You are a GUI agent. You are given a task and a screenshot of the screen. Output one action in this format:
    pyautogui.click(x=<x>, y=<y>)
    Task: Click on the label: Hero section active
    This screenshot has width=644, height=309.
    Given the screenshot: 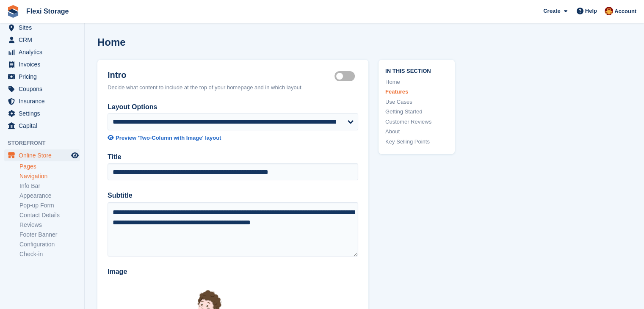 What is the action you would take?
    pyautogui.click(x=346, y=76)
    